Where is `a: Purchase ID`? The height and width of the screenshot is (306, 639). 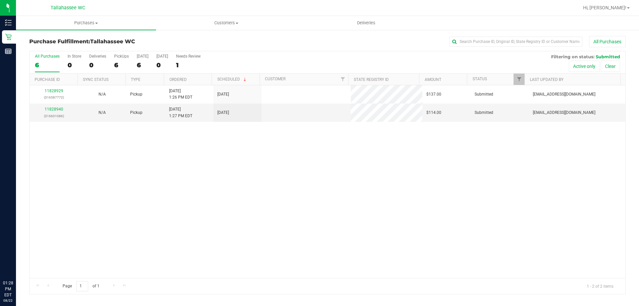
a: Purchase ID is located at coordinates (47, 80).